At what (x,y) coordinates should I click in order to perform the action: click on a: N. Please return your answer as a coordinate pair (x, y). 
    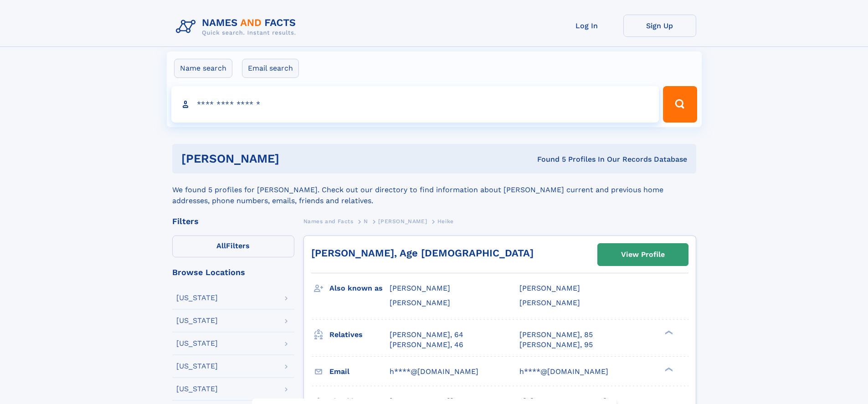
    Looking at the image, I should click on (366, 221).